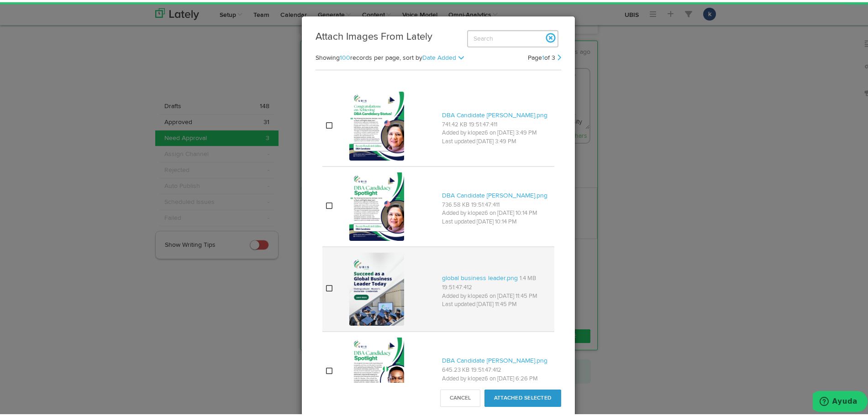 The image size is (868, 416). Describe the element at coordinates (377, 370) in the screenshot. I see `img: yozikx1SXWgiA1M4gJaA` at that location.